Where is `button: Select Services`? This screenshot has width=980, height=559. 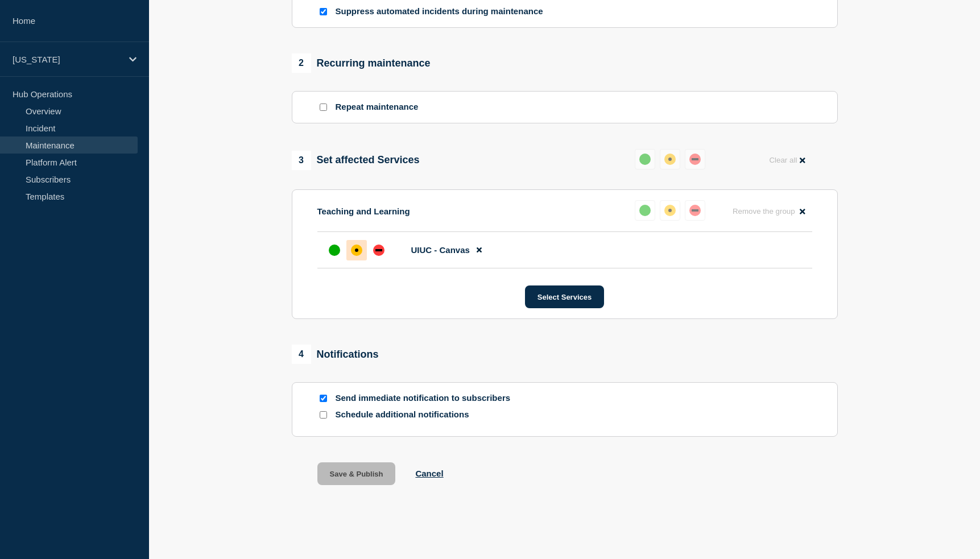
button: Select Services is located at coordinates (565, 296).